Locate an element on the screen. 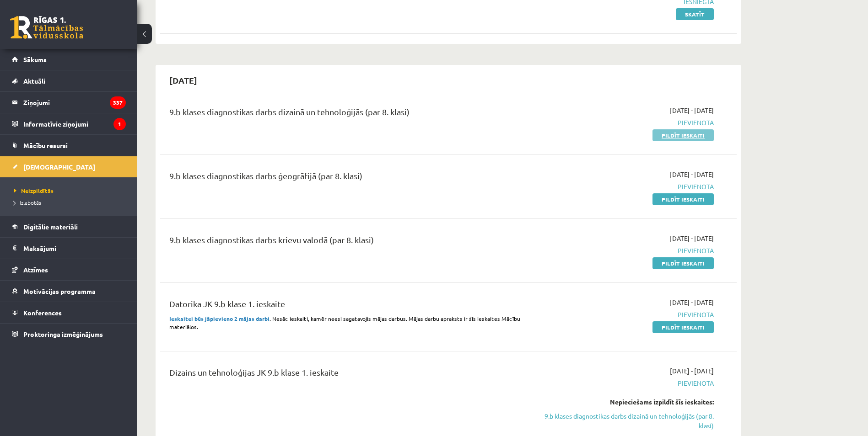 This screenshot has height=436, width=868. a: Mācību resursi is located at coordinates (69, 146).